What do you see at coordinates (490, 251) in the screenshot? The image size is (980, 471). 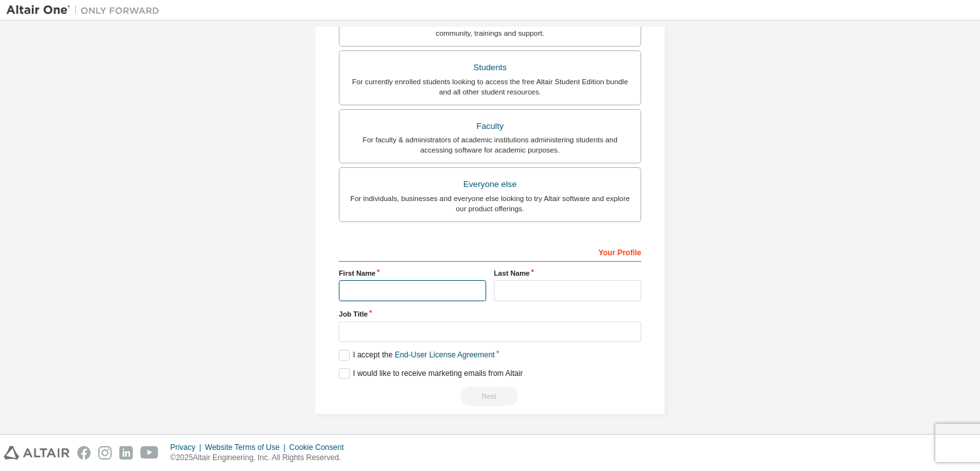 I see `div: Your Profile` at bounding box center [490, 251].